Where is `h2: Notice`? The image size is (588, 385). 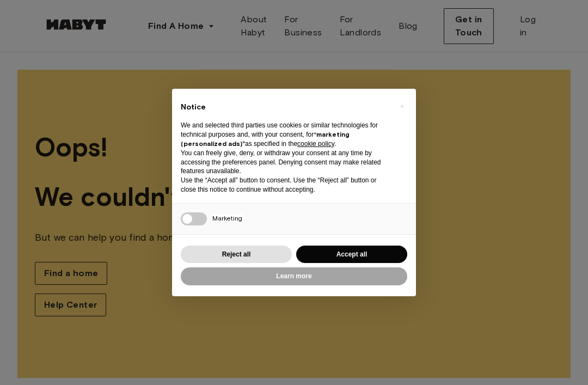 h2: Notice is located at coordinates (285, 107).